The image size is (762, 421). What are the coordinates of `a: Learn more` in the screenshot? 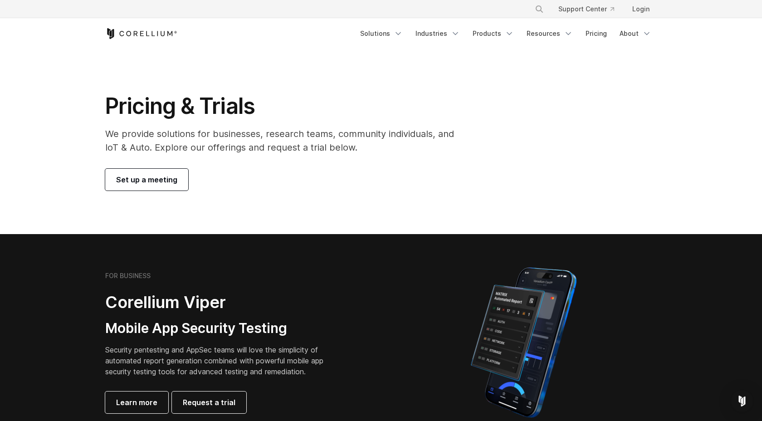 It's located at (137, 402).